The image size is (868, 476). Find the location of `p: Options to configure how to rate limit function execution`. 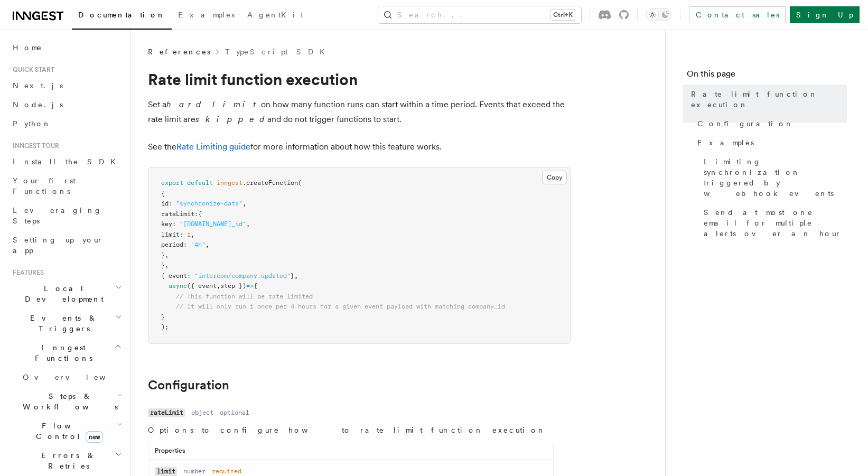

p: Options to configure how to rate limit function execution is located at coordinates (351, 430).